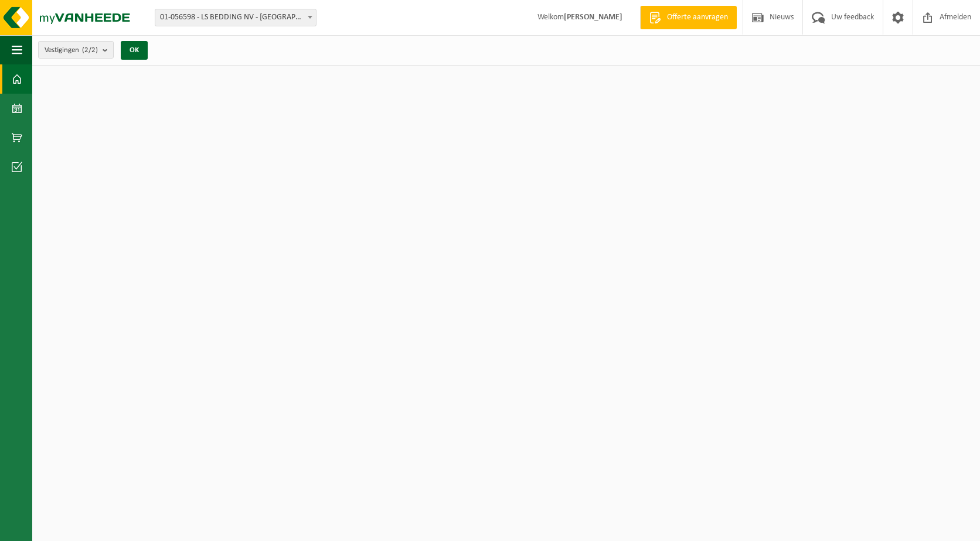 The height and width of the screenshot is (541, 980). Describe the element at coordinates (698, 18) in the screenshot. I see `span: Offerte aanvragen` at that location.